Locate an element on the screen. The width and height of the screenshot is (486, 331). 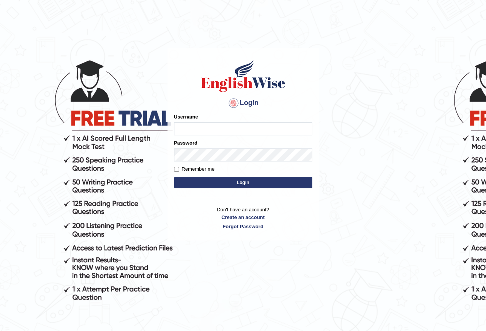
img: Logo of English Wise sign in for intelligent practice with AI is located at coordinates (243, 76).